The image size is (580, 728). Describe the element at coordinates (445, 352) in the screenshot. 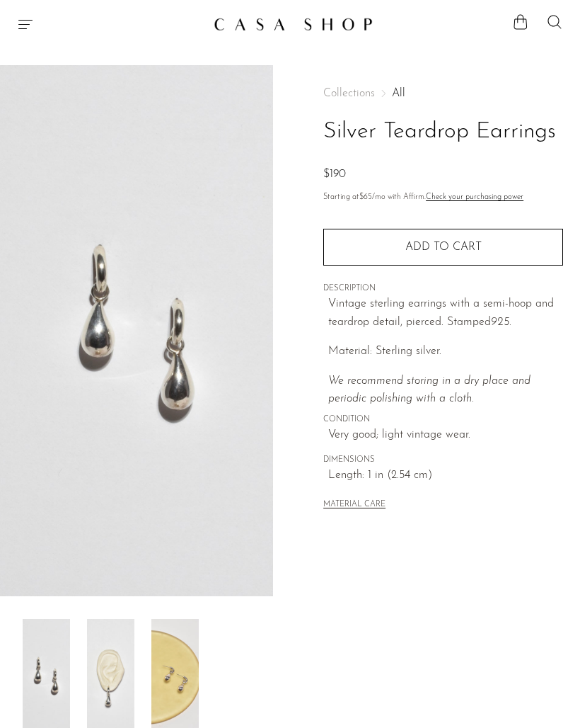

I see `p: Material: Sterling silver.` at that location.